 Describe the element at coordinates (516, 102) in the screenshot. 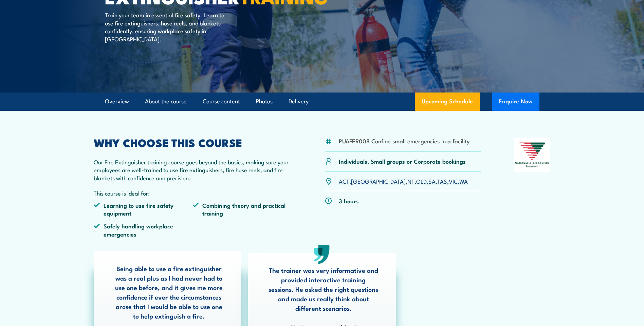

I see `button: Enquire Now` at that location.